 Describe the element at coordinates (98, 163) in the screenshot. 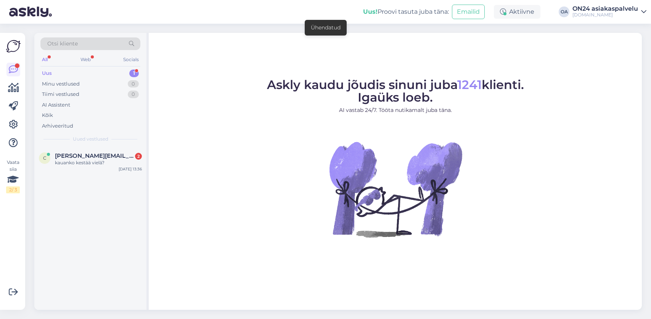

I see `div: kauanko kestää vielä?` at that location.